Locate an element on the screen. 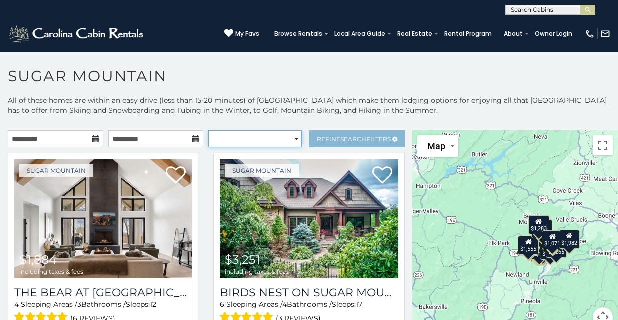 This screenshot has width=618, height=320. span: My Favs is located at coordinates (247, 34).